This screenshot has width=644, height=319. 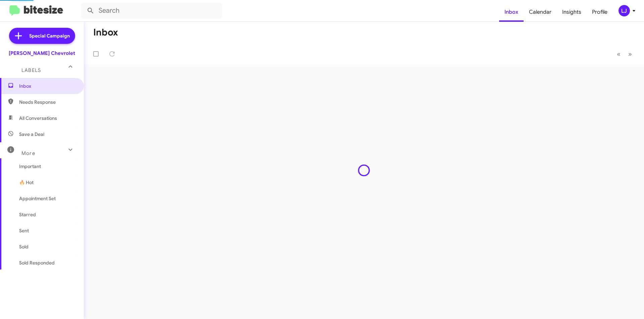 What do you see at coordinates (37, 263) in the screenshot?
I see `span: Sold Responded` at bounding box center [37, 263].